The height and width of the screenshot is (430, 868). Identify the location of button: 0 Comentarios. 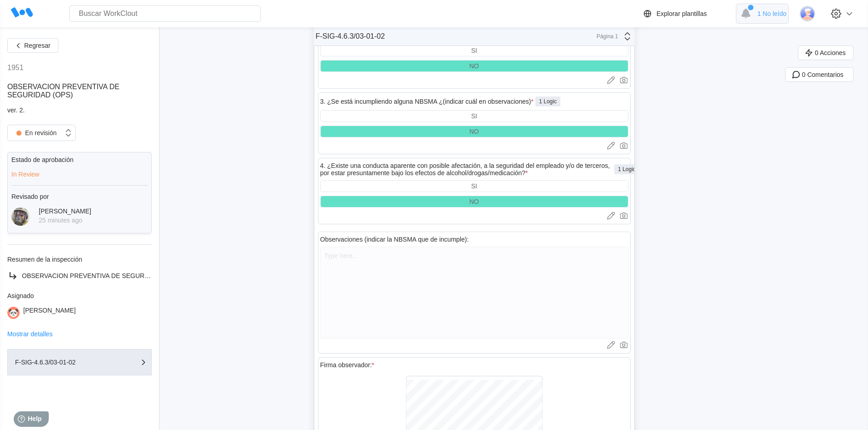
(819, 75).